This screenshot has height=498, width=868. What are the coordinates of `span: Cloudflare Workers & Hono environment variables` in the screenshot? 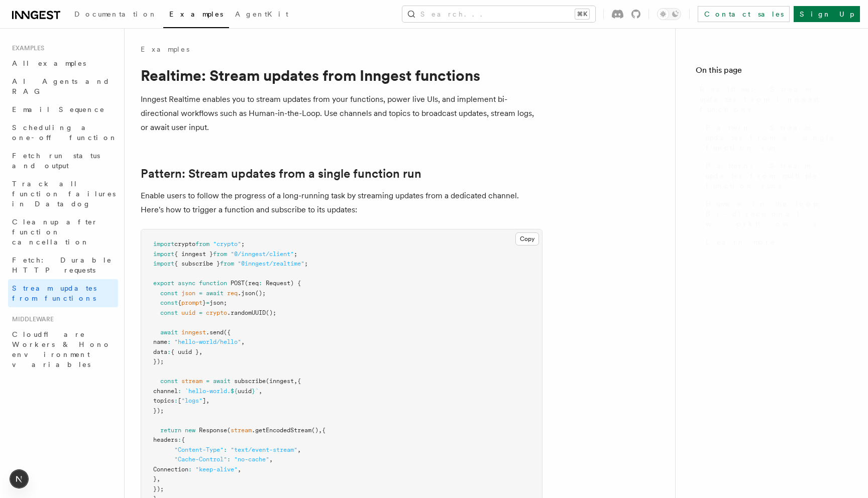 It's located at (61, 349).